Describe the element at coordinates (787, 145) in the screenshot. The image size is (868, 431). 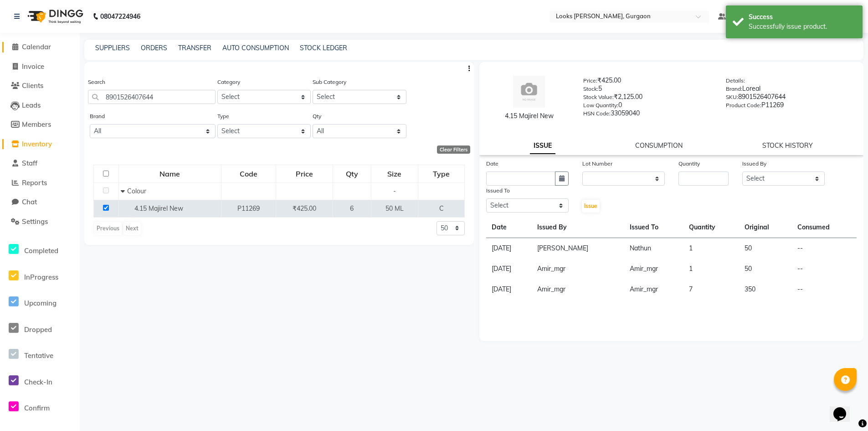
I see `a: STOCK HISTORY` at that location.